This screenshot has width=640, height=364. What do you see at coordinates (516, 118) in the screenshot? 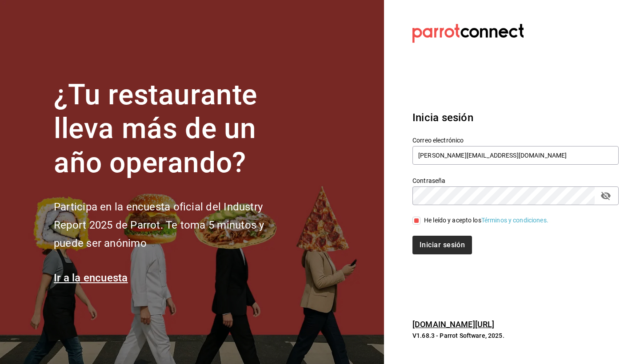
I see `h3: Inicia sesión` at bounding box center [516, 118].